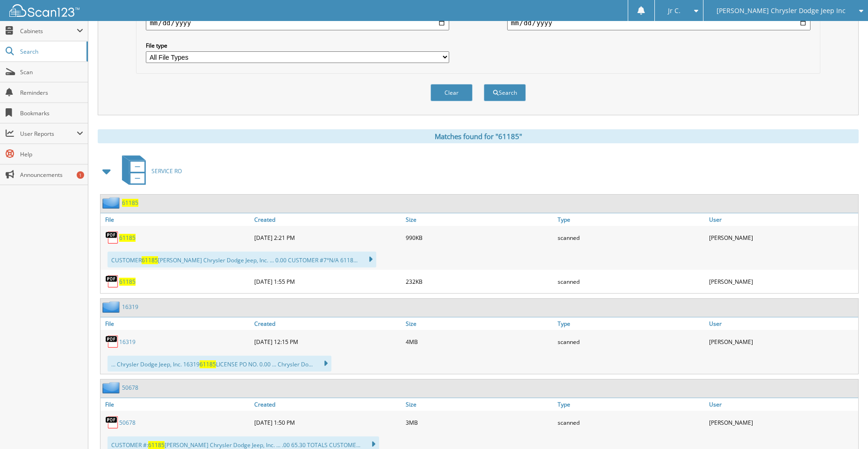 The width and height of the screenshot is (868, 449). I want to click on input: start, so click(297, 23).